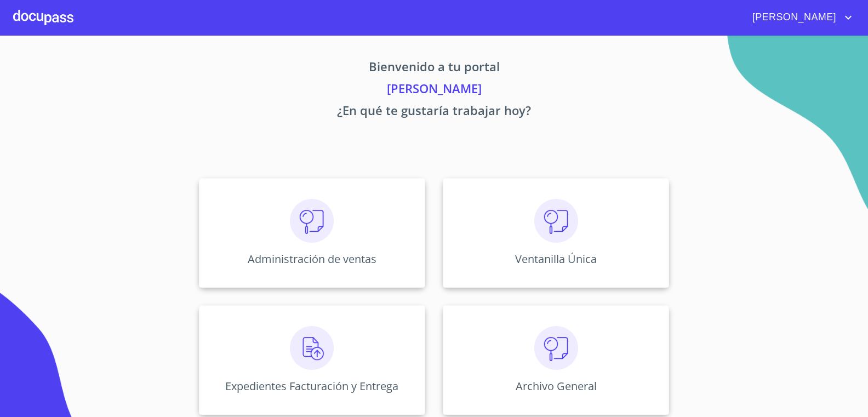 This screenshot has height=417, width=868. Describe the element at coordinates (312, 258) in the screenshot. I see `p: Administración de ventas` at that location.